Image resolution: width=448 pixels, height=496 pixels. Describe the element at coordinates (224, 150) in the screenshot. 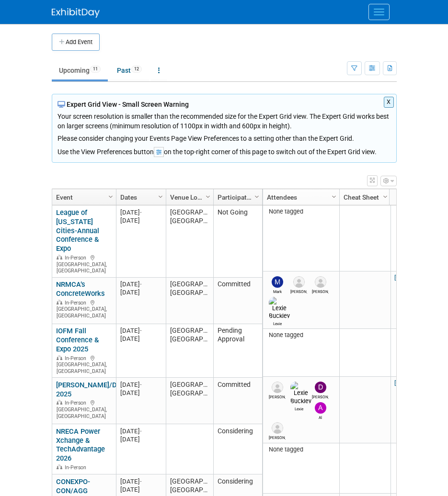

I see `div: Use the View Preferences button on the top-right corner of this page to switch out of the Expert ...` at that location.